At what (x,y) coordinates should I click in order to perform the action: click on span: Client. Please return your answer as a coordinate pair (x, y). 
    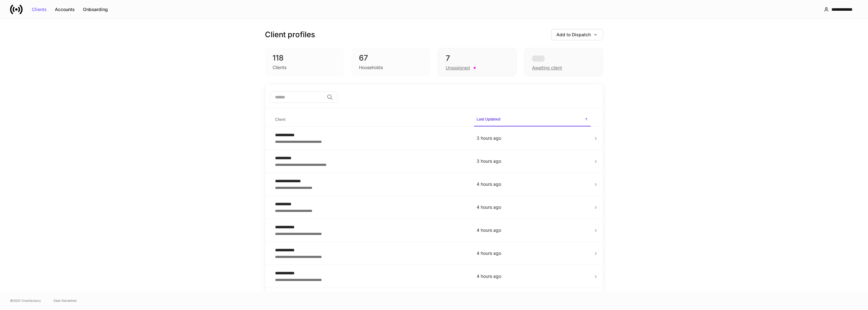
    Looking at the image, I should click on (371, 120).